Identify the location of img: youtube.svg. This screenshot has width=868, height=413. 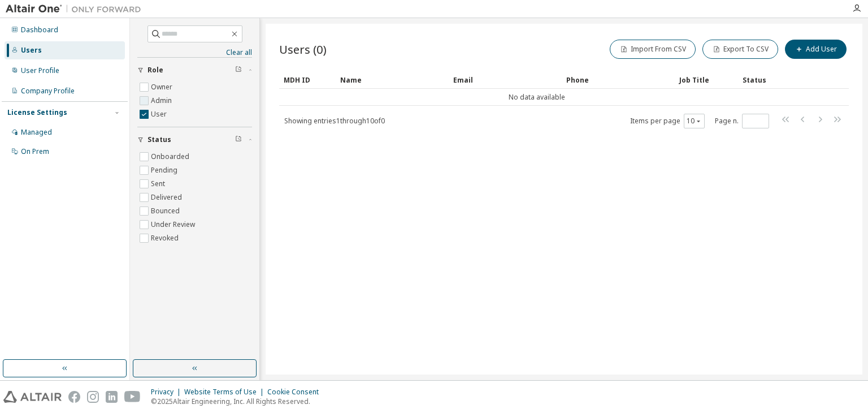
(132, 397).